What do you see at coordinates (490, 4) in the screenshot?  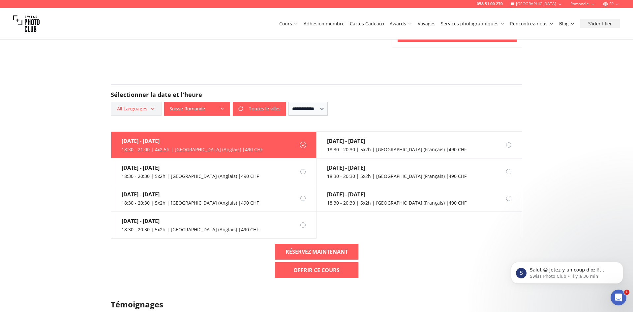 I see `a: 058 51 00 270` at bounding box center [490, 4].